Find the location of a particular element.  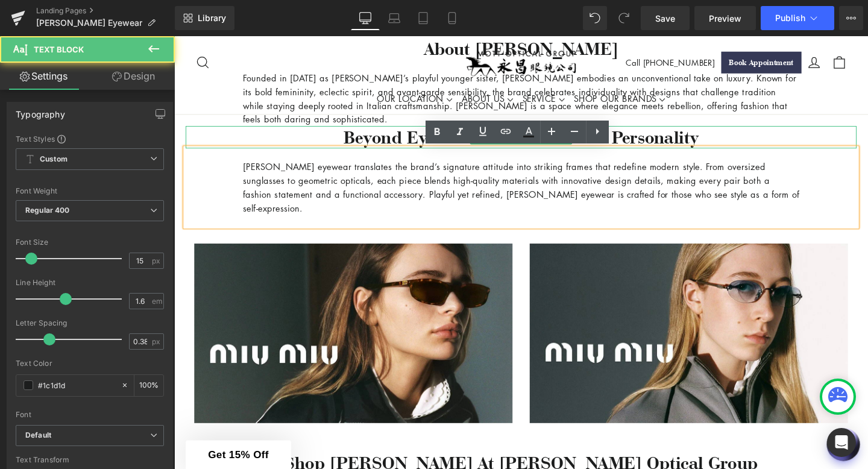

span: Library is located at coordinates (212, 18).